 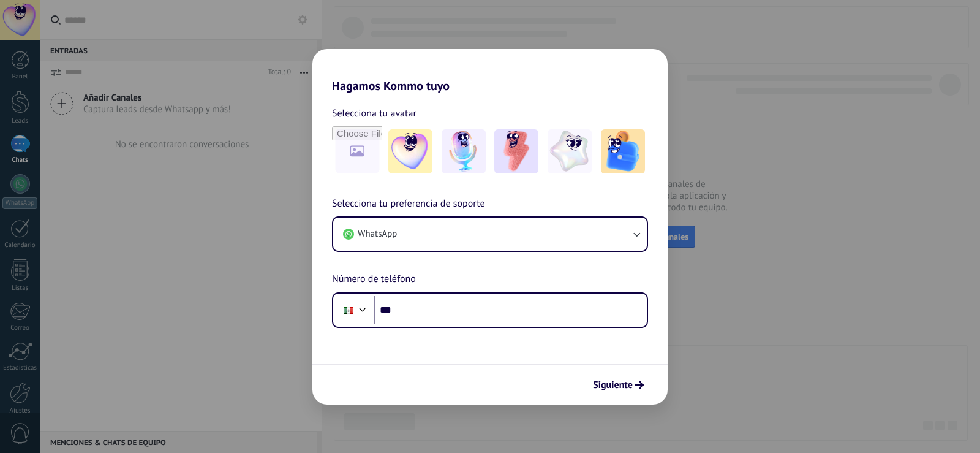 What do you see at coordinates (490, 71) in the screenshot?
I see `h2: Hagamos Kommo tuyo` at bounding box center [490, 71].